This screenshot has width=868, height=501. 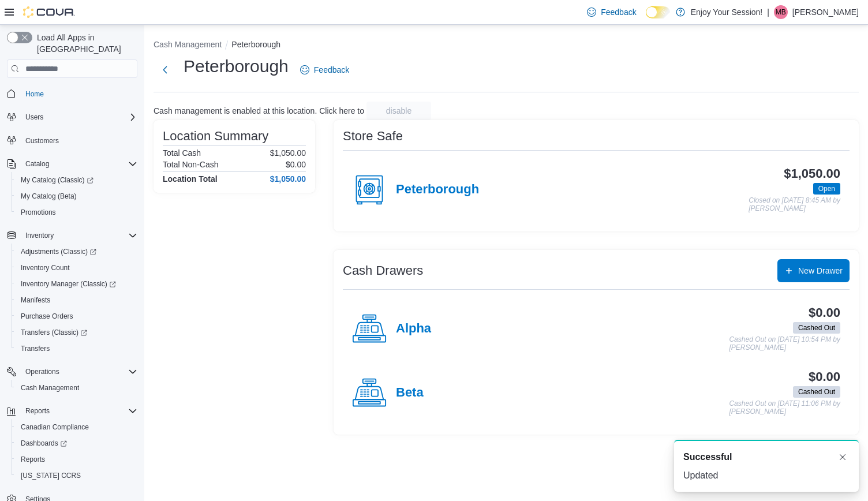 I want to click on button: Promotions, so click(x=77, y=212).